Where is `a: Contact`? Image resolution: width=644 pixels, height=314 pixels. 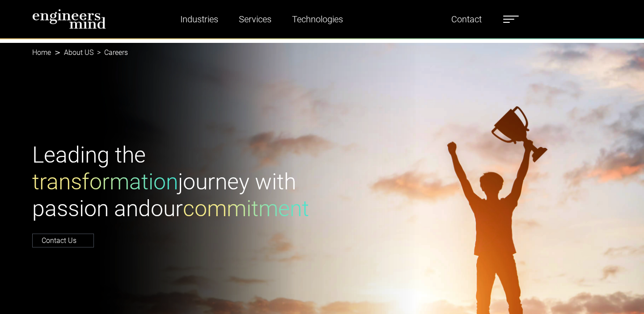
a: Contact is located at coordinates (466, 19).